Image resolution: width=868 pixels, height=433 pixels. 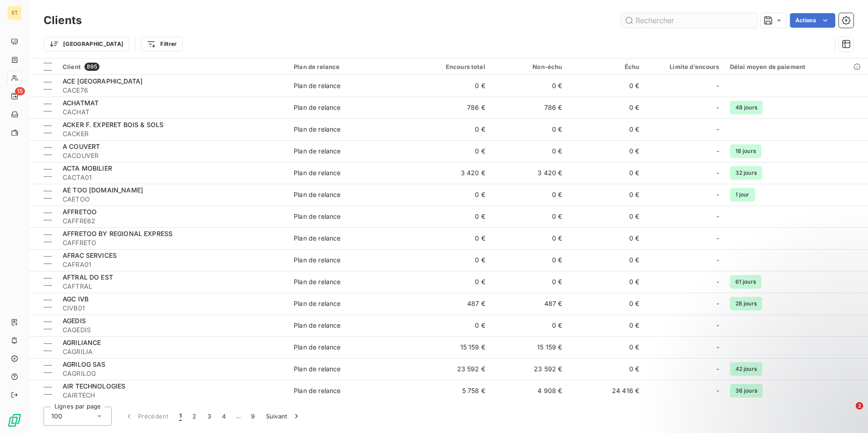 I want to click on td: 5 758 €, so click(x=452, y=390).